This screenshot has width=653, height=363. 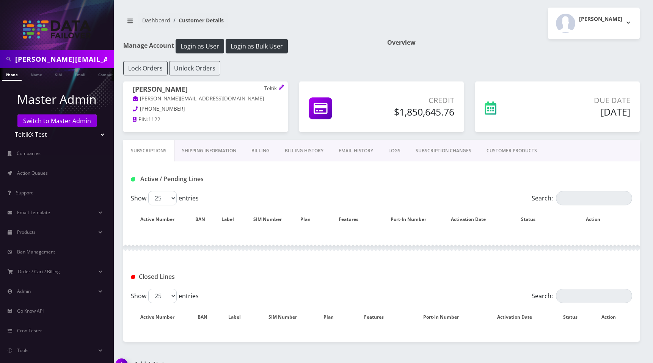 What do you see at coordinates (513, 42) in the screenshot?
I see `h1: Overview` at bounding box center [513, 42].